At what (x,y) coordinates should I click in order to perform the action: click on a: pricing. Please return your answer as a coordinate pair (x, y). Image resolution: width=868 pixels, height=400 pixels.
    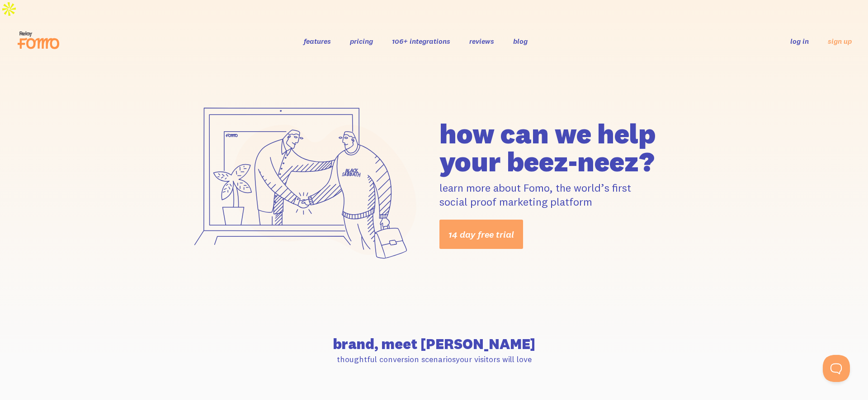
    Looking at the image, I should click on (361, 41).